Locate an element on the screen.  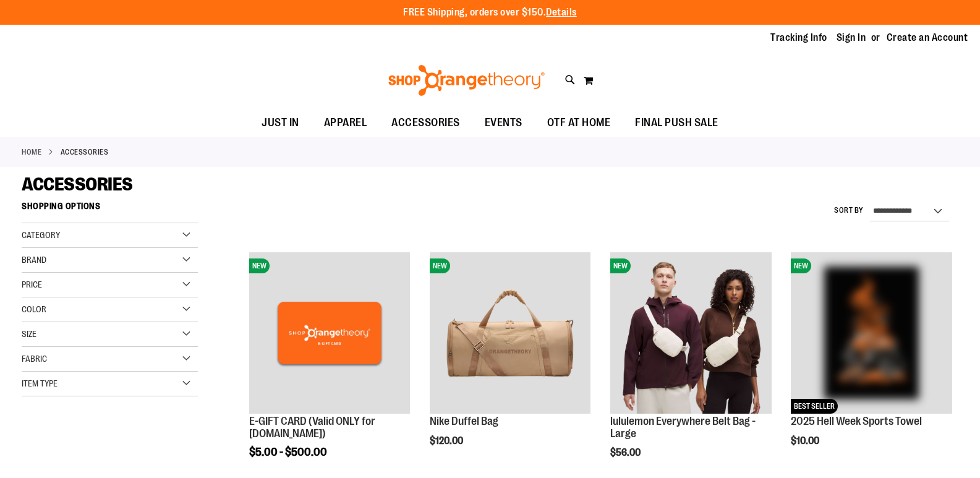
a: Nike Duffel BagNEW is located at coordinates (510, 334).